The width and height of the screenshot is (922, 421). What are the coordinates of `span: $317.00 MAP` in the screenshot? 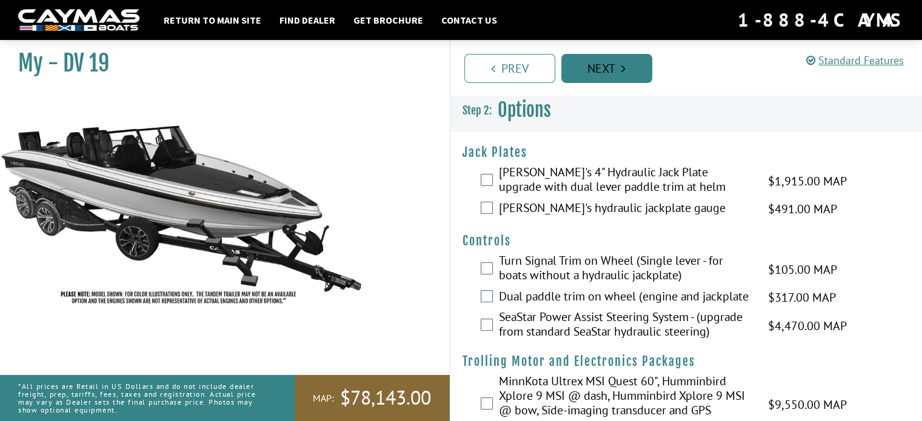 It's located at (802, 298).